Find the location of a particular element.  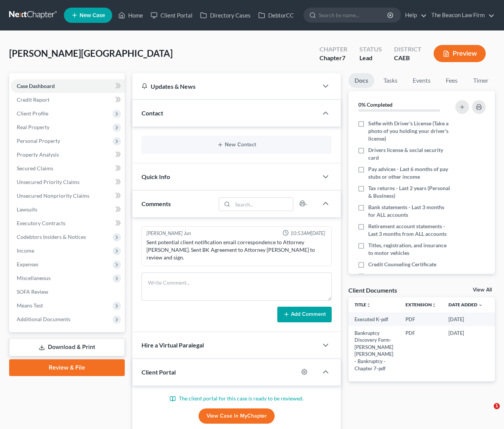

div: Client Documents is located at coordinates (373, 290).